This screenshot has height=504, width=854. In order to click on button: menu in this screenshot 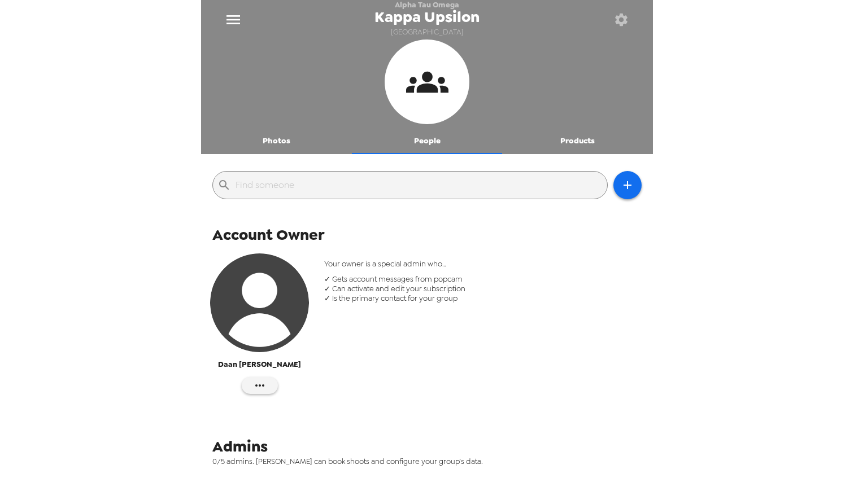, I will do `click(232, 20)`.